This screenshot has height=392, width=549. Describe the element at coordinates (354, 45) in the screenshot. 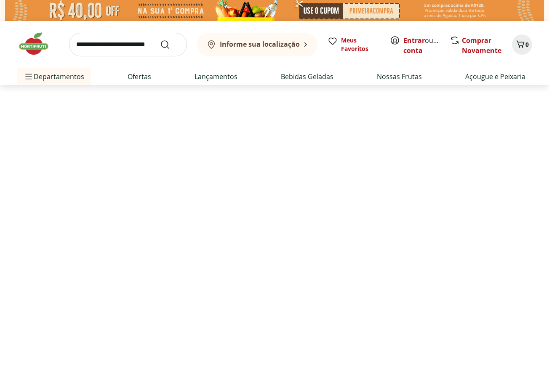

I see `a: Meus Favoritos` at that location.